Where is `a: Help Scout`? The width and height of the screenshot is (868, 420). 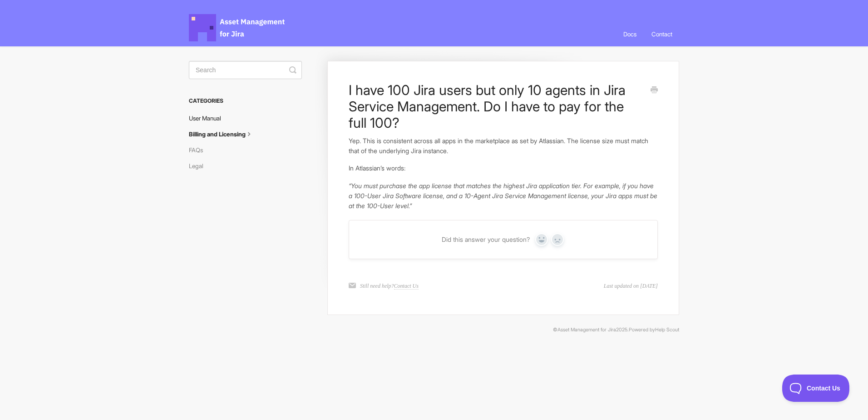
a: Help Scout is located at coordinates (667, 329).